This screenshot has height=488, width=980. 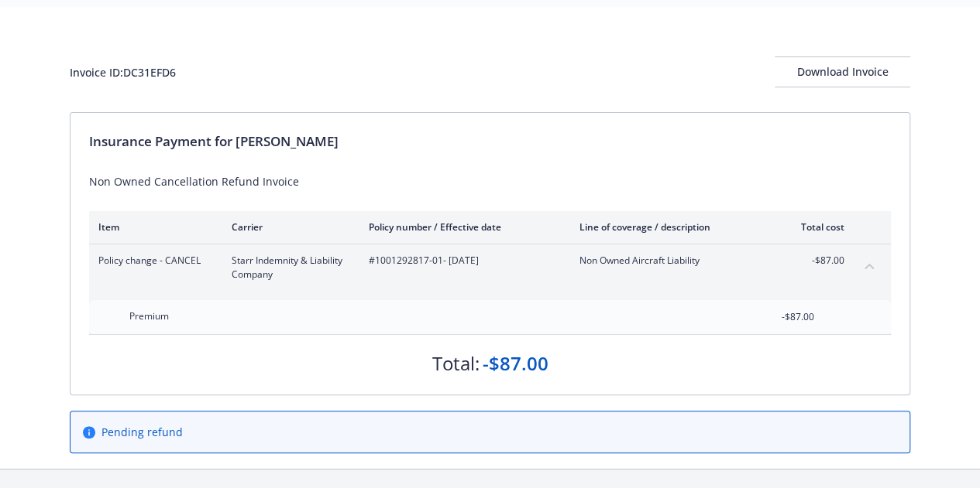 I want to click on span: Premium, so click(x=148, y=316).